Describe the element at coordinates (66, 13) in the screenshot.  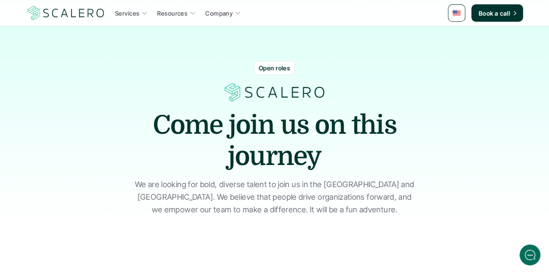
I see `a: Scalero company logotype` at that location.